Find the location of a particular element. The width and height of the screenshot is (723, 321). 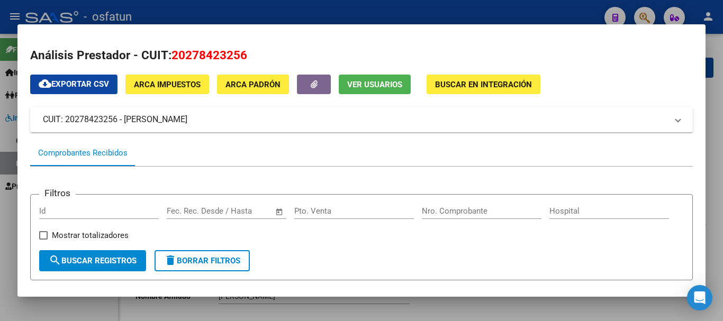

h2: Análisis Prestador - CUIT: is located at coordinates (361, 56).